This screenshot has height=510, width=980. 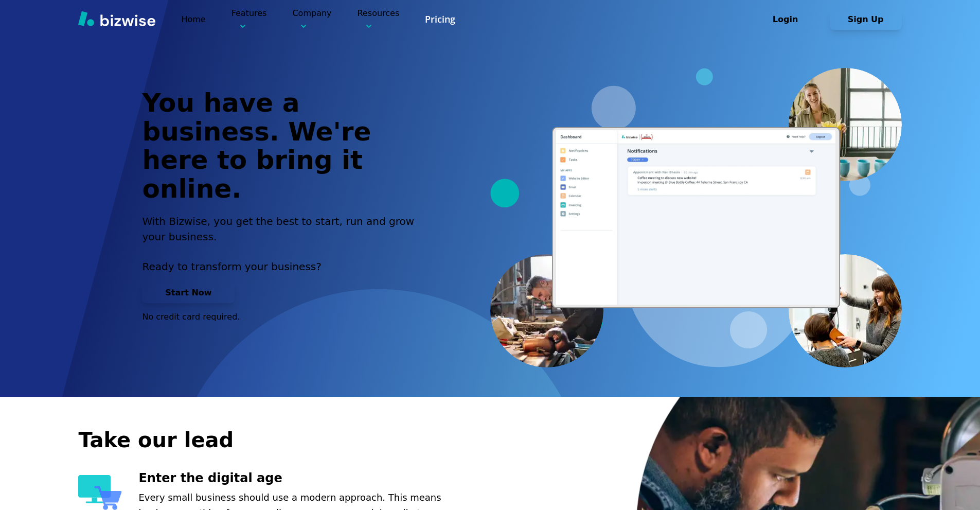 What do you see at coordinates (189, 292) in the screenshot?
I see `a: Start Now` at bounding box center [189, 292].